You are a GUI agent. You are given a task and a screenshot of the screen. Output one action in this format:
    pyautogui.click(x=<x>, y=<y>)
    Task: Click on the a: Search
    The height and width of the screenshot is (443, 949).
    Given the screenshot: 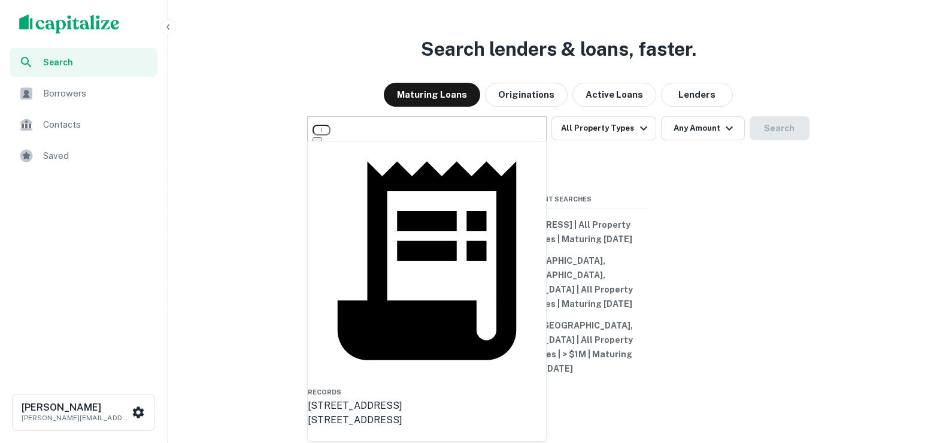 What is the action you would take?
    pyautogui.click(x=83, y=62)
    